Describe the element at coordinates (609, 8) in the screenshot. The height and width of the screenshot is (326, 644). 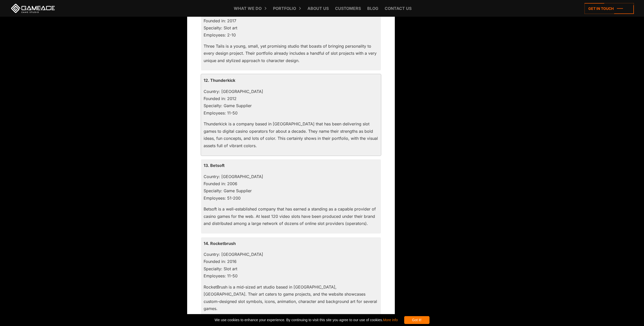
I see `a: Get in touch` at that location.